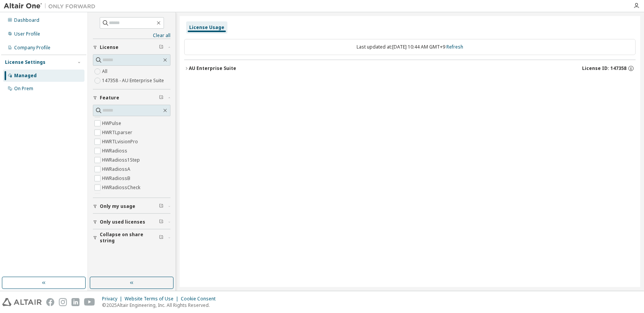  What do you see at coordinates (131, 238) in the screenshot?
I see `button: Collapse on share string` at bounding box center [131, 238].